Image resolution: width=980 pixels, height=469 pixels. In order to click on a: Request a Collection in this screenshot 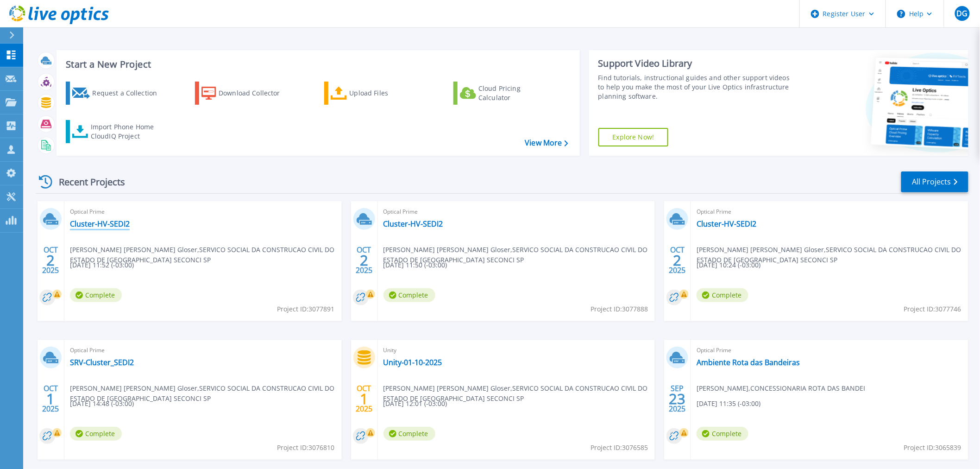, I will do `click(117, 93)`.